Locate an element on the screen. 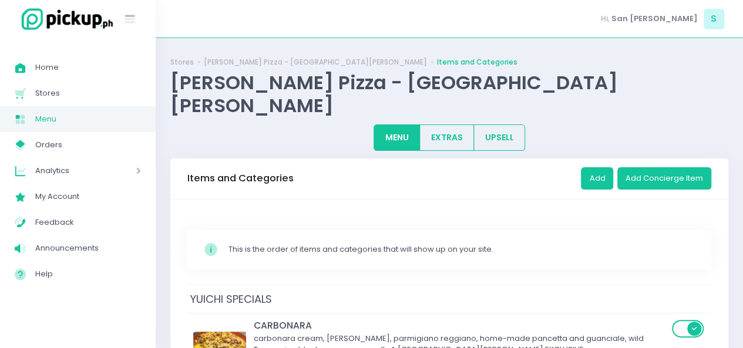 Image resolution: width=743 pixels, height=348 pixels. span: Analytics is located at coordinates (69, 171).